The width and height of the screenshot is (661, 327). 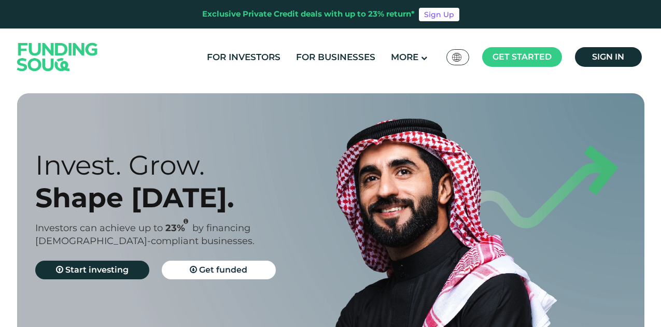 I want to click on a: For Investors, so click(x=244, y=57).